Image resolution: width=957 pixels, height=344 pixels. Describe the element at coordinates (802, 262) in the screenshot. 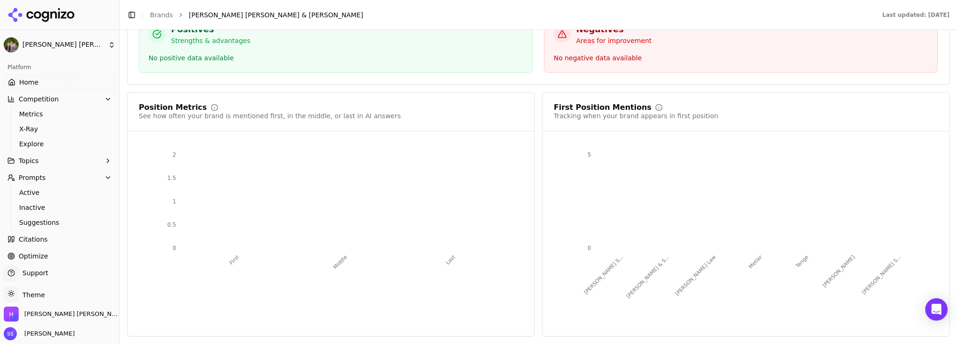

I see `tspan: Tenge` at that location.